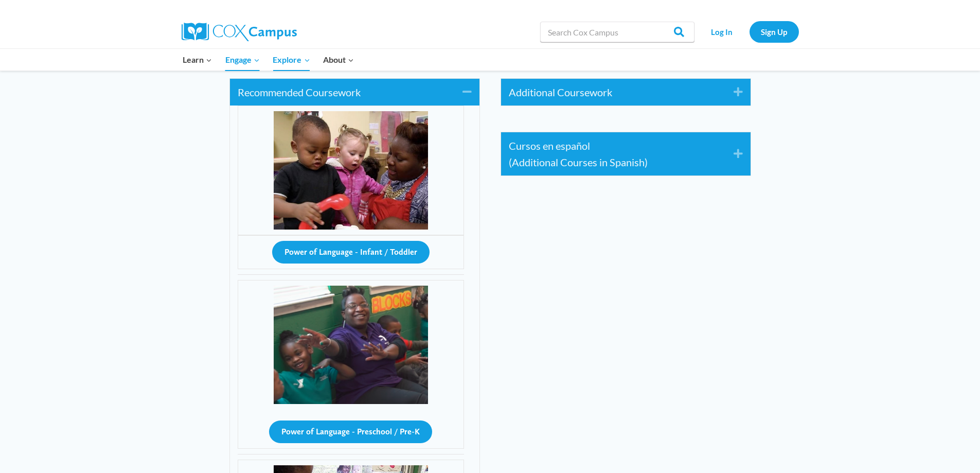  I want to click on nav: Secondary Navigation, so click(749, 31).